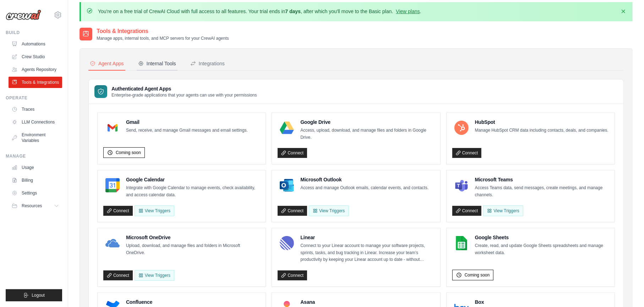  What do you see at coordinates (35, 193) in the screenshot?
I see `a: Settings` at bounding box center [35, 193].